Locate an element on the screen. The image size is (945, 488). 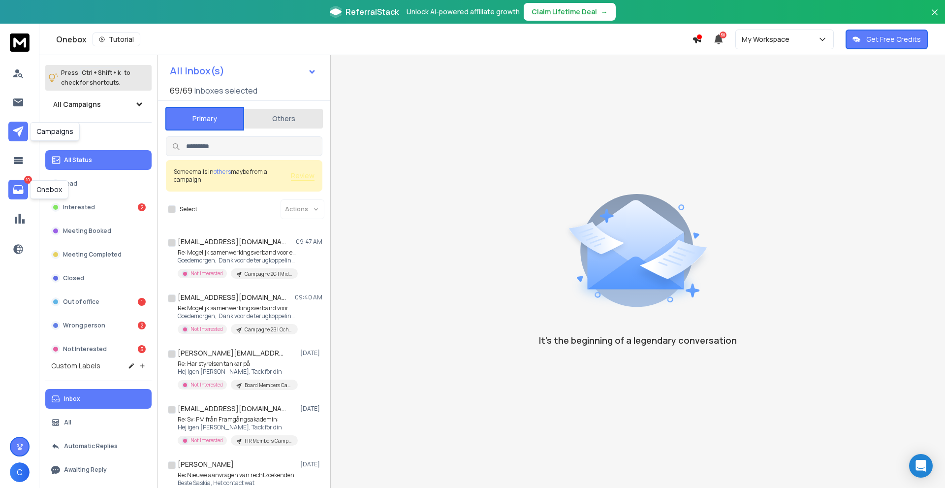
button: Close banner is located at coordinates (934, 18).